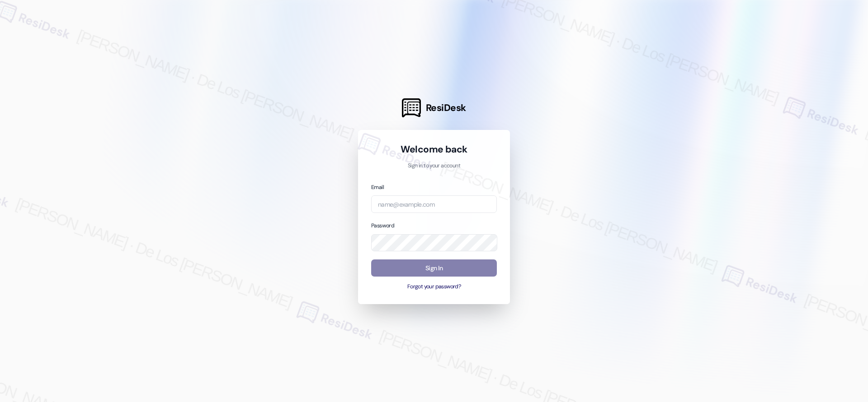 The width and height of the screenshot is (868, 402). What do you see at coordinates (383, 226) in the screenshot?
I see `label: Password` at bounding box center [383, 226].